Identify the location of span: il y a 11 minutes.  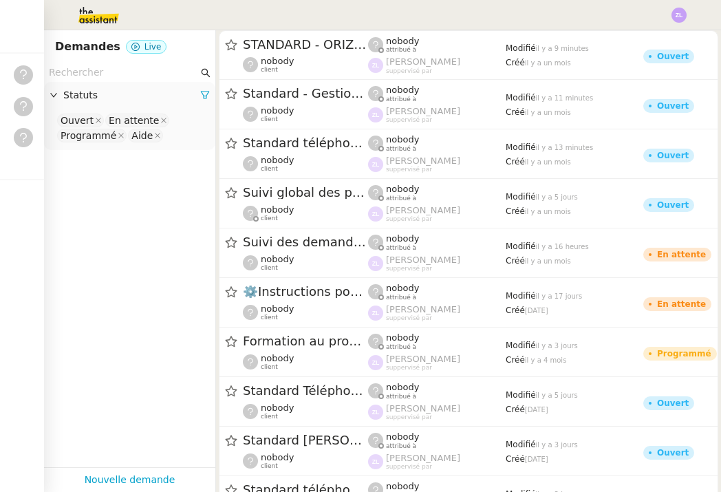
(565, 98).